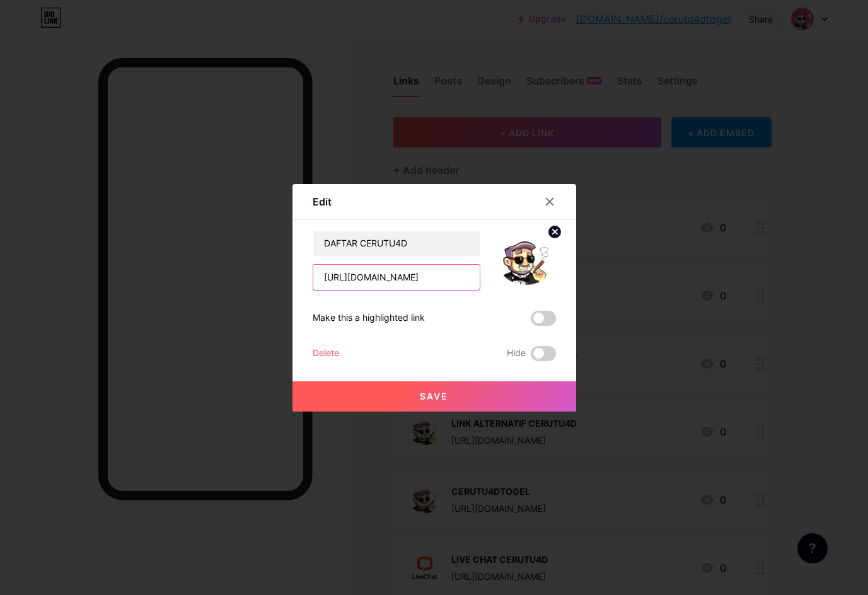 This screenshot has width=868, height=595. Describe the element at coordinates (322, 202) in the screenshot. I see `div: Edit` at that location.